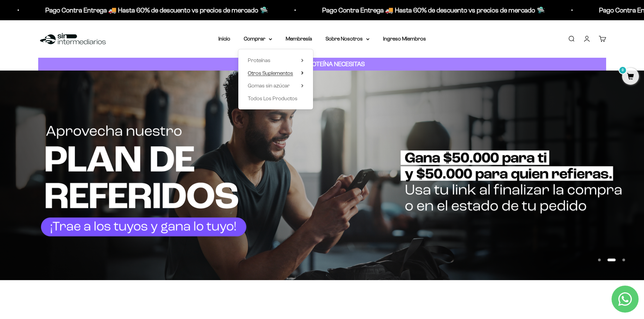  I want to click on a: Membresía, so click(299, 39).